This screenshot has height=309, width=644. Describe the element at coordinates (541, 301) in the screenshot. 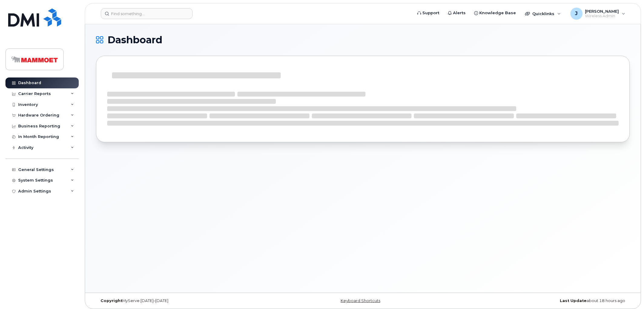

I see `div: about 18 hours ago` at that location.